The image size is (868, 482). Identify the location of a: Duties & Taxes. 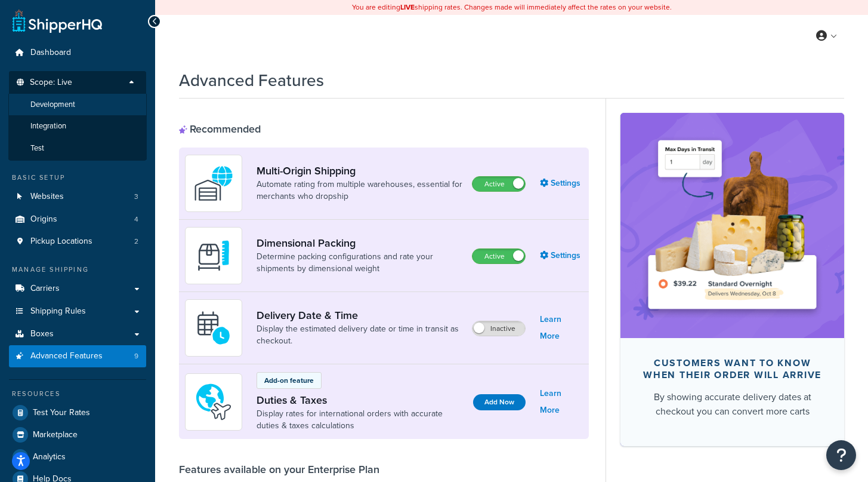
(360, 400).